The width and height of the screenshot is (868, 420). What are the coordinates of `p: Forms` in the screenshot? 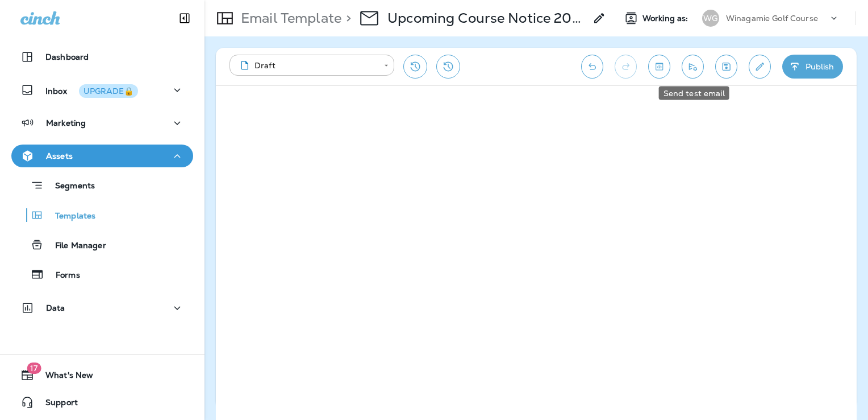 It's located at (62, 275).